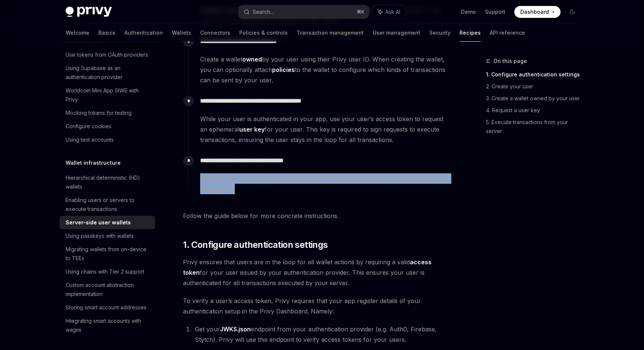  What do you see at coordinates (107, 33) in the screenshot?
I see `a: Basics` at bounding box center [107, 33].